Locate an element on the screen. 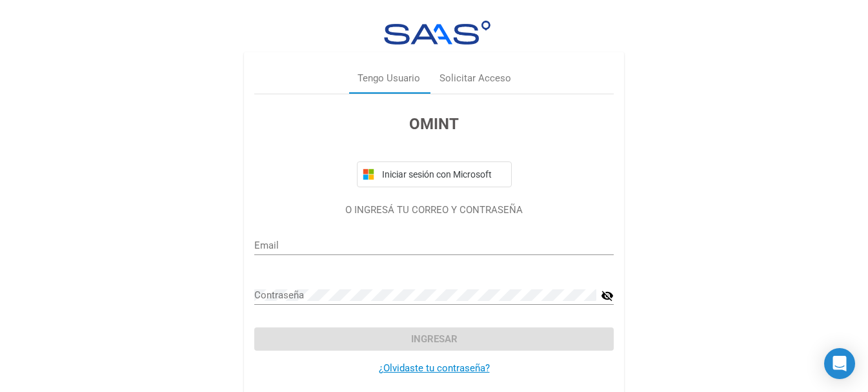  a: ¿Olvidaste tu contraseña? is located at coordinates (434, 368).